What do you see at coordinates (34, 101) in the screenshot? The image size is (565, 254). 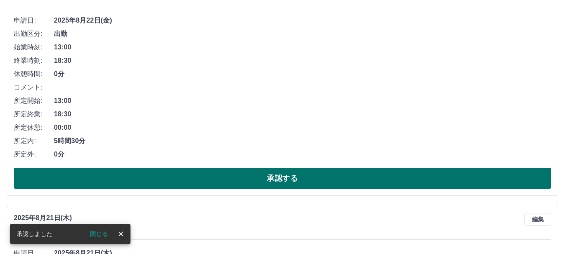 I see `span: 所定開始:` at bounding box center [34, 101].